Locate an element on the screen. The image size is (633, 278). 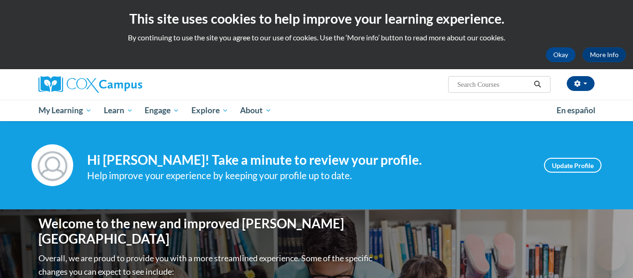
button: Okay is located at coordinates (561, 55).